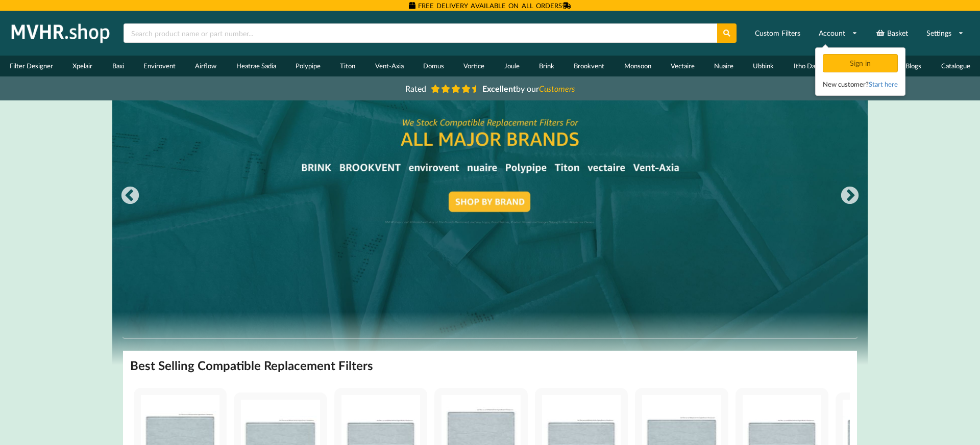  Describe the element at coordinates (159, 66) in the screenshot. I see `a: Envirovent` at that location.